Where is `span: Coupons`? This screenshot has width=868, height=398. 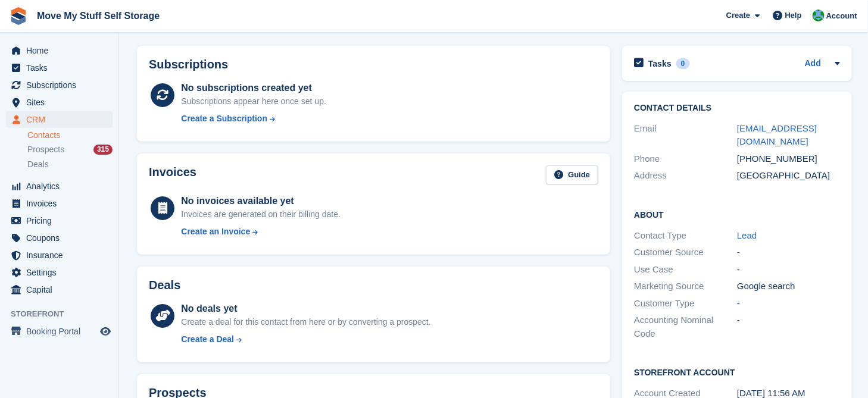 span: Coupons is located at coordinates (62, 238).